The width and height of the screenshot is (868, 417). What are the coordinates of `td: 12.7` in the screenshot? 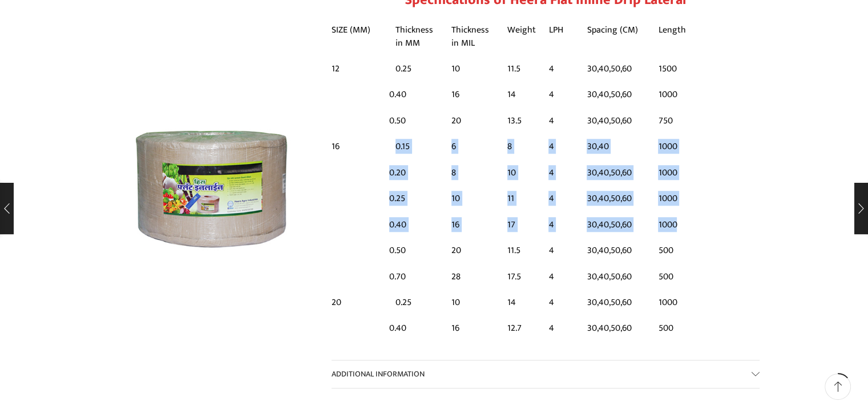 It's located at (521, 328).